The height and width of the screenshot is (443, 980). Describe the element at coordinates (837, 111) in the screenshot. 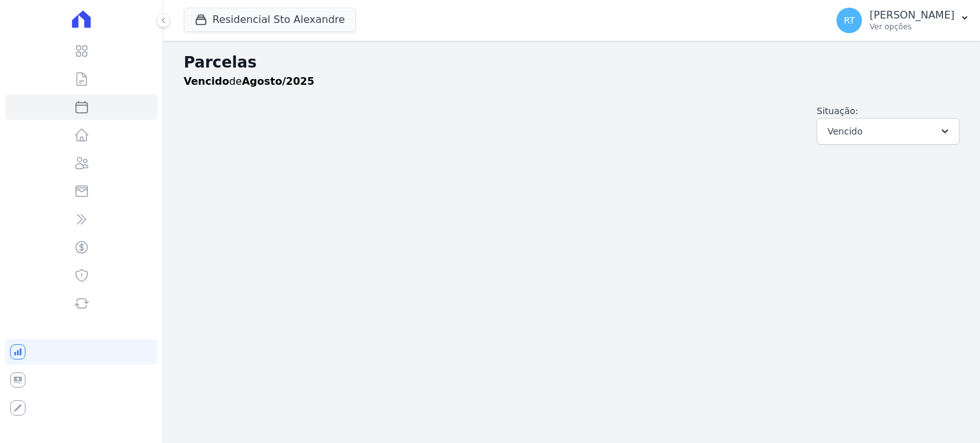

I see `label: Situação:` at that location.